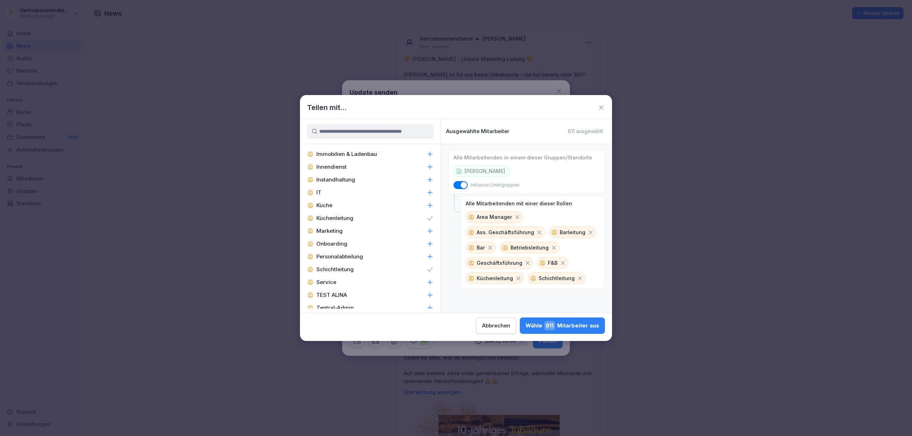 This screenshot has width=912, height=436. Describe the element at coordinates (346, 154) in the screenshot. I see `p: Immobilien & Ladenbau` at that location.